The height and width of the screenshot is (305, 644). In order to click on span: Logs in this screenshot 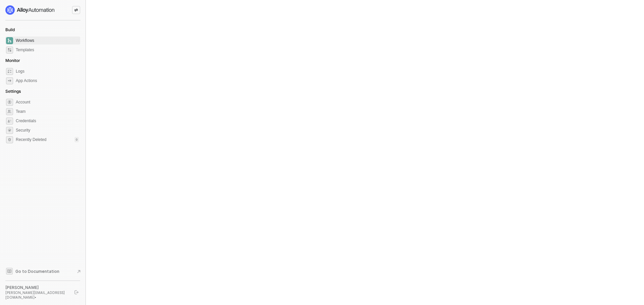, I will do `click(47, 71)`.